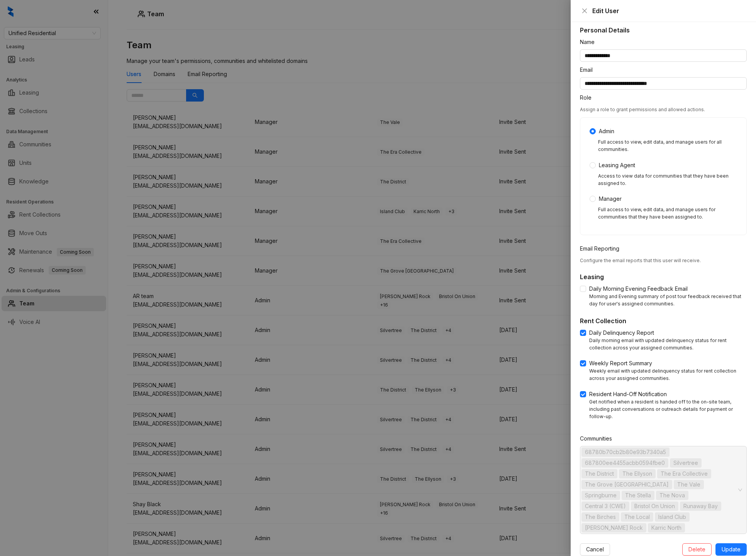 The height and width of the screenshot is (556, 756). I want to click on h5: Leasing, so click(664, 277).